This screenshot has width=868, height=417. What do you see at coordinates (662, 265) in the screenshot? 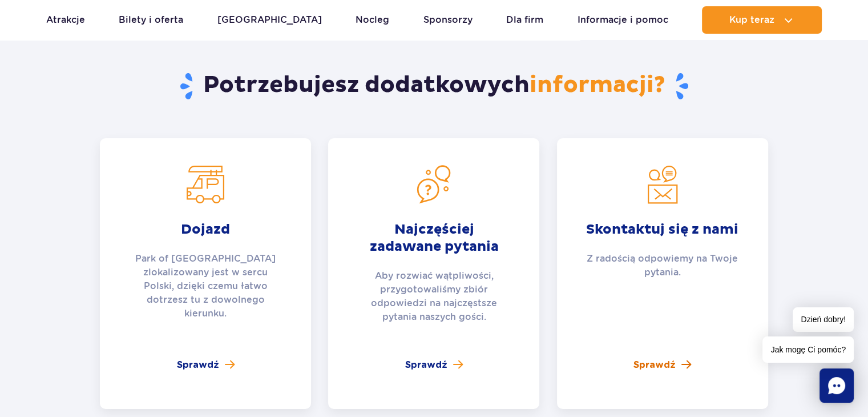
I see `p: Z radością odpowiemy na Twoje pytania.` at bounding box center [662, 265].